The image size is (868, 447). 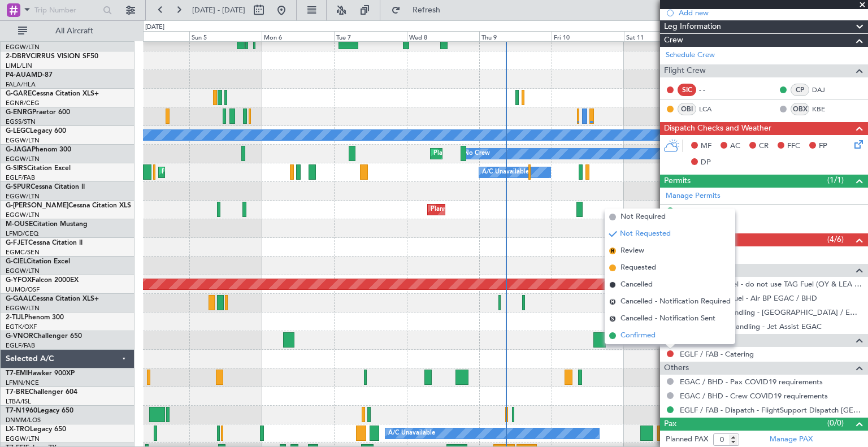 What do you see at coordinates (751, 382) in the screenshot?
I see `a: EGAC / BHD - Pax COVID19 requirements` at bounding box center [751, 382].